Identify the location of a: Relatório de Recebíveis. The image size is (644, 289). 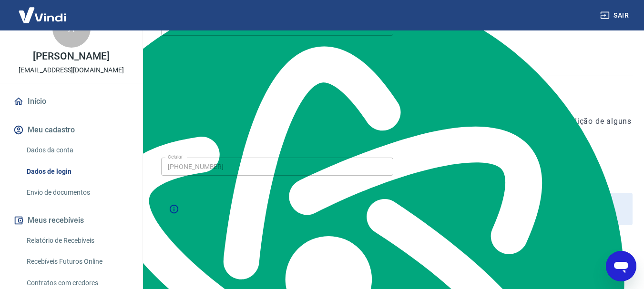
(77, 240).